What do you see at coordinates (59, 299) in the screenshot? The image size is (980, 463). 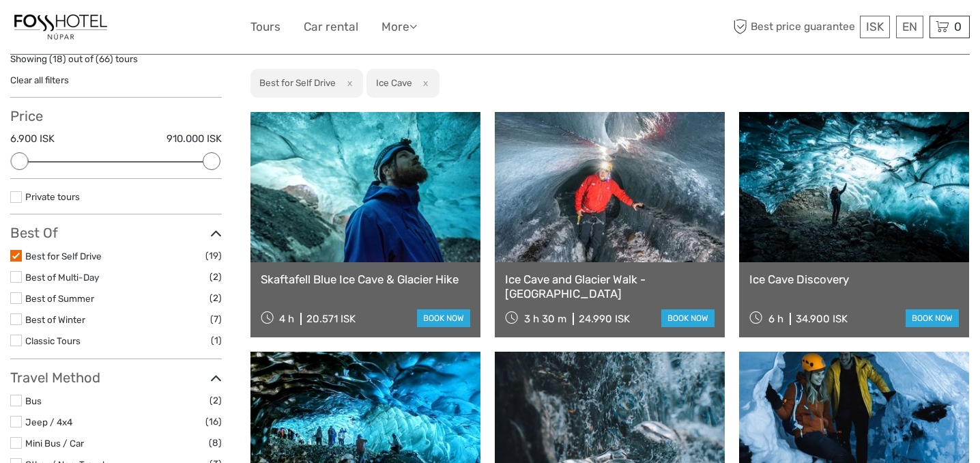 I see `a: Best of Summer` at bounding box center [59, 299].